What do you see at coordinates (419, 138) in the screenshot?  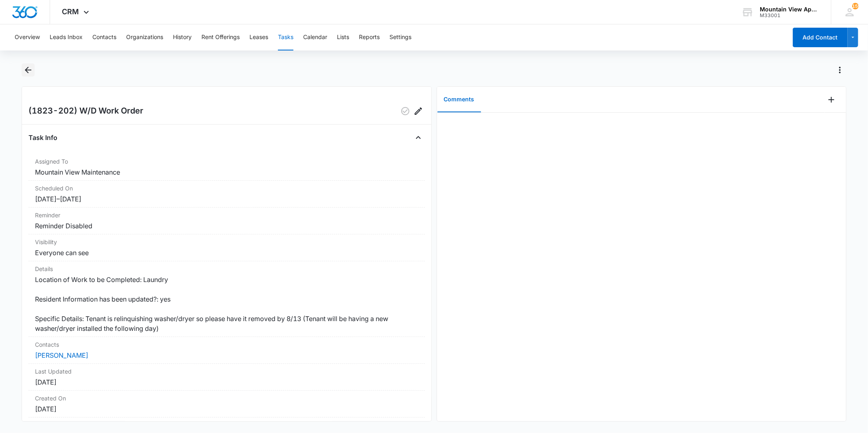 I see `button: Close` at bounding box center [419, 138].